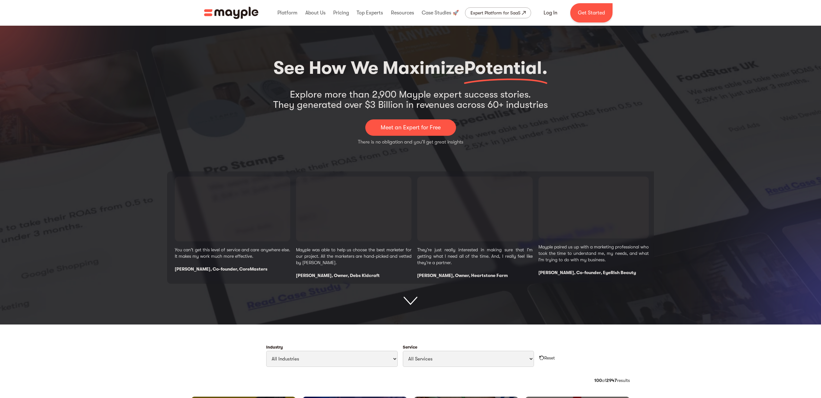 The image size is (821, 398). Describe the element at coordinates (332, 347) in the screenshot. I see `label: Industry` at that location.